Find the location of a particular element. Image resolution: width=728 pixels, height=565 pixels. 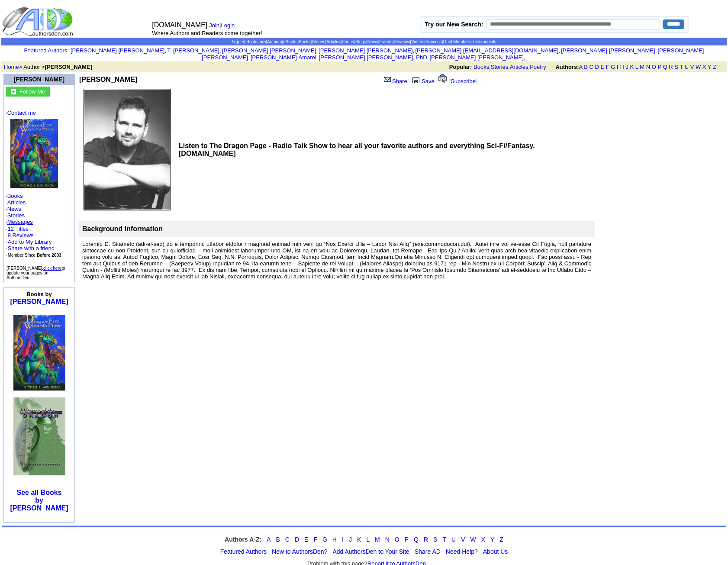

a: O is located at coordinates (397, 540).